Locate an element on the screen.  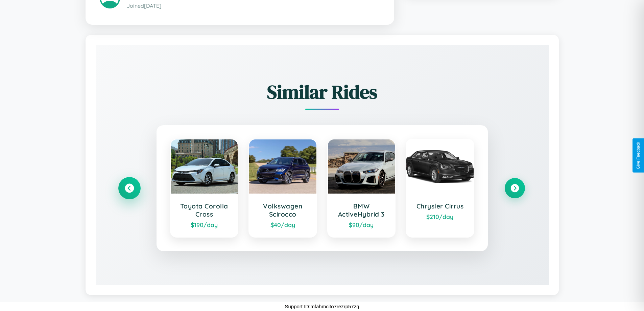
a: BMW ActiveHybrid 3$90/day is located at coordinates (362, 188).